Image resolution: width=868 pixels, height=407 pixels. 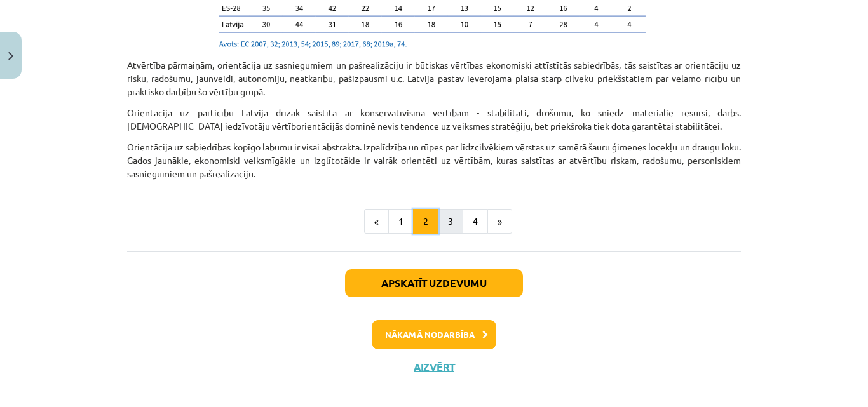 What do you see at coordinates (426, 222) in the screenshot?
I see `button: 2` at bounding box center [426, 222].